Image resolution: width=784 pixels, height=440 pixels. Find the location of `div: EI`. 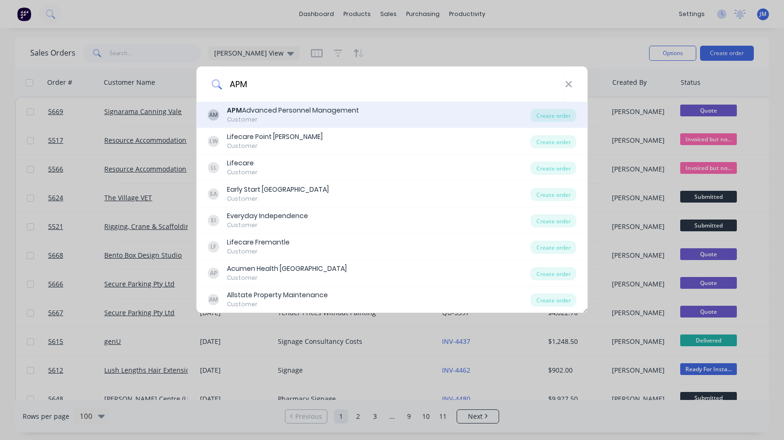

div: EI is located at coordinates (214, 221).